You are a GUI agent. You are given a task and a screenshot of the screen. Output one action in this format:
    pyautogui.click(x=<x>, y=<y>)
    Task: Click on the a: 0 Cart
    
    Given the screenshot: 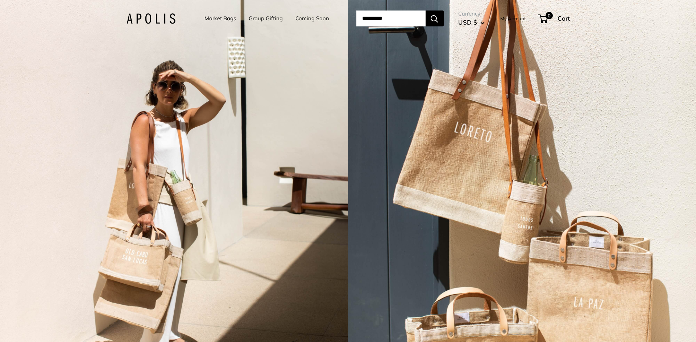 What is the action you would take?
    pyautogui.click(x=554, y=18)
    